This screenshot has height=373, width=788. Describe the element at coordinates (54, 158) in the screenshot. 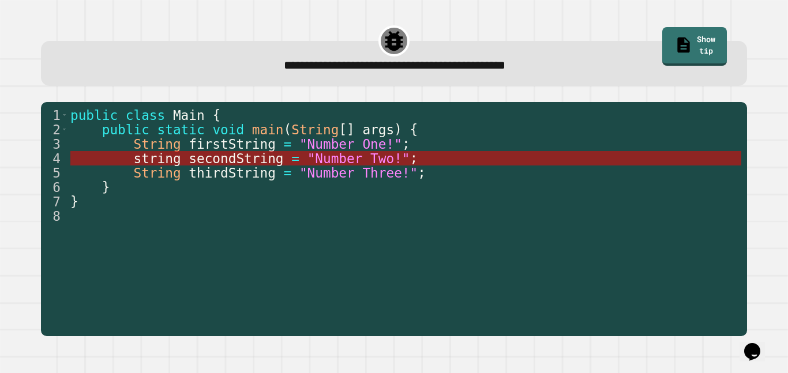

I see `div: 4` at that location.